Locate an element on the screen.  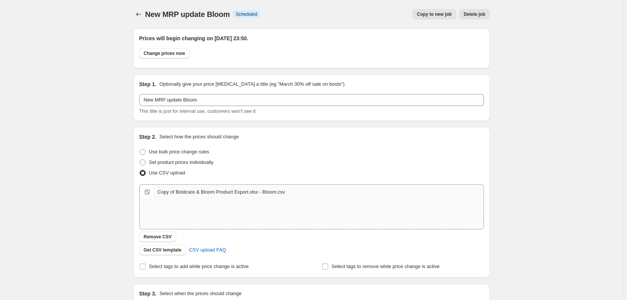
a: CSV upload FAQ is located at coordinates (207, 250).